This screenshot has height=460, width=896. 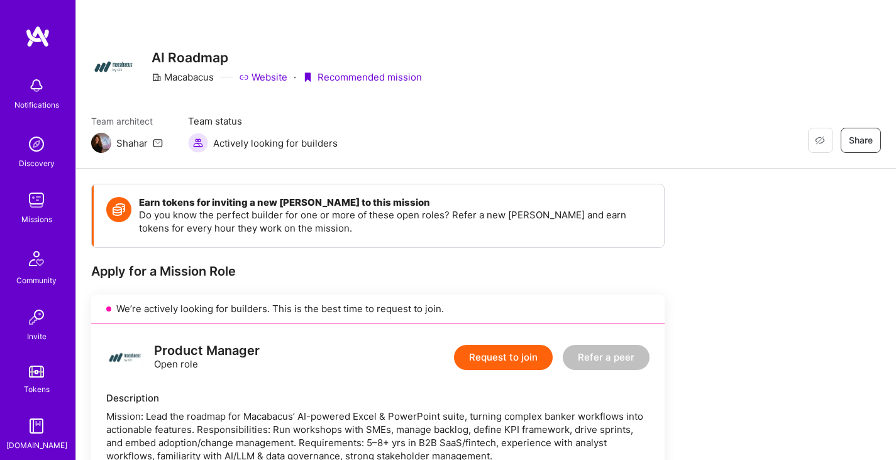 I want to click on img: Company Logo, so click(x=114, y=67).